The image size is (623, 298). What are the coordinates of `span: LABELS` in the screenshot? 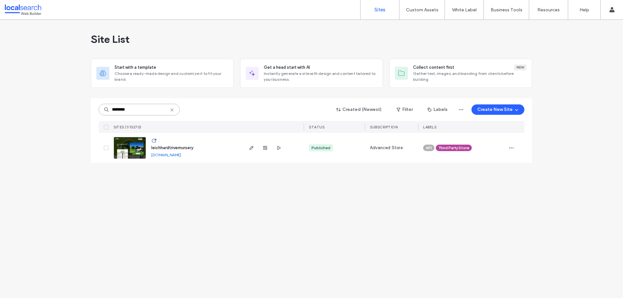 It's located at (430, 127).